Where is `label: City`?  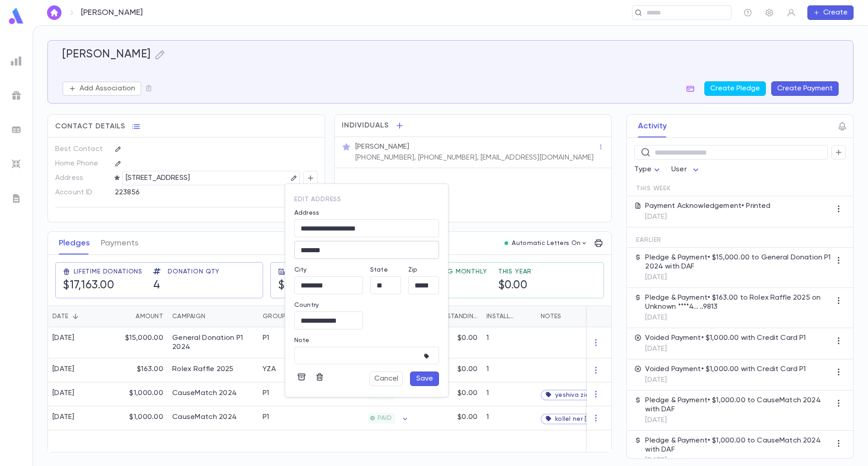
label: City is located at coordinates (301, 270).